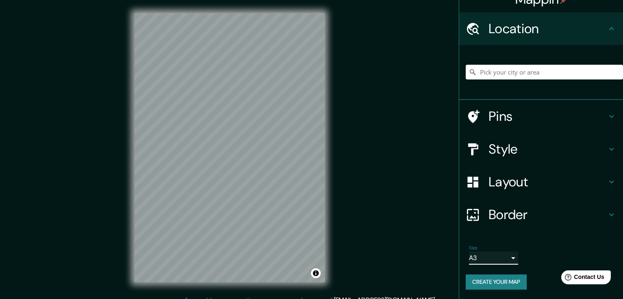 The image size is (623, 299). Describe the element at coordinates (547, 149) in the screenshot. I see `h4: Style` at that location.